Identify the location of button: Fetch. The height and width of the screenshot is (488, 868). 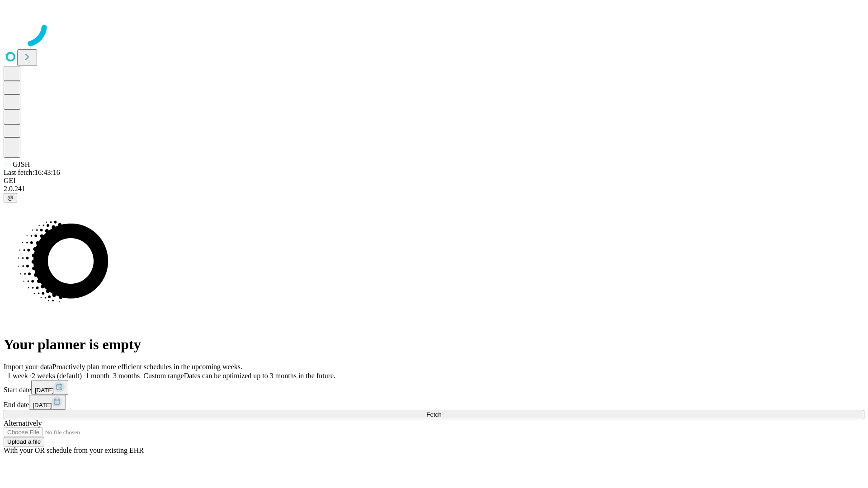
(434, 415).